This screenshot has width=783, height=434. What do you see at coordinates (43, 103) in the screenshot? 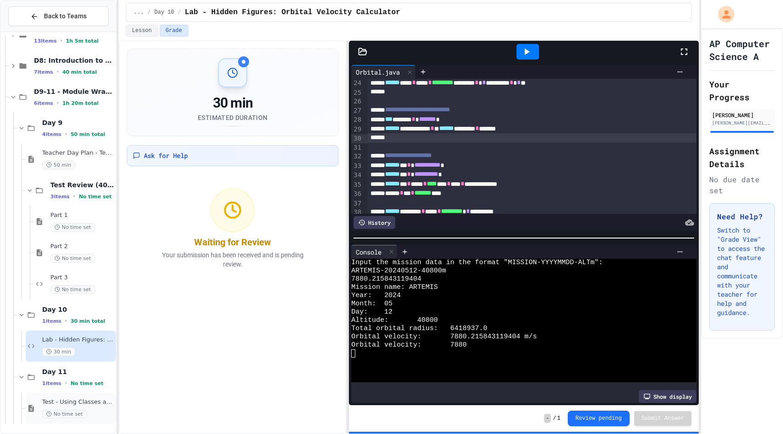
I see `span: 6 items` at bounding box center [43, 103].